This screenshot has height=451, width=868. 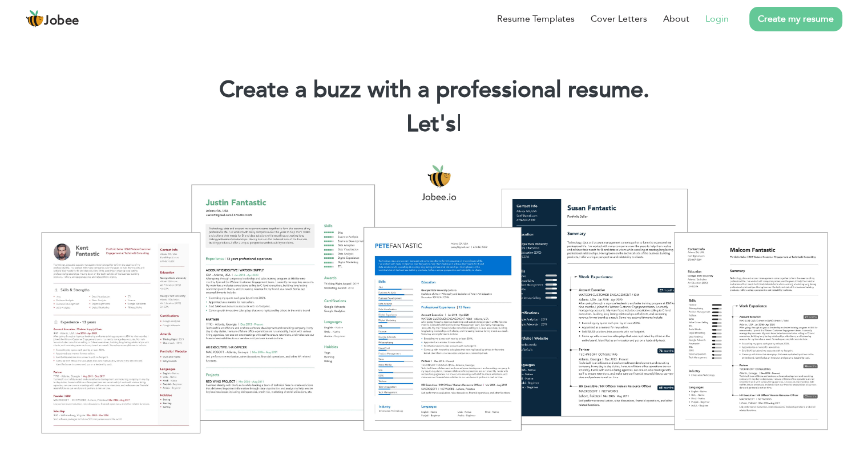 What do you see at coordinates (35, 19) in the screenshot?
I see `img: jobee.io` at bounding box center [35, 19].